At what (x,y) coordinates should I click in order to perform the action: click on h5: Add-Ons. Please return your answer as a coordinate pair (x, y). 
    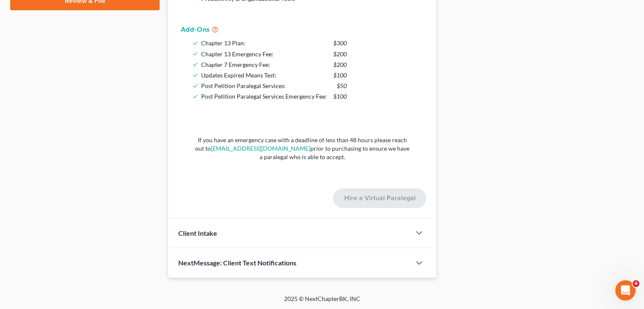
    Looking at the image, I should click on (302, 29).